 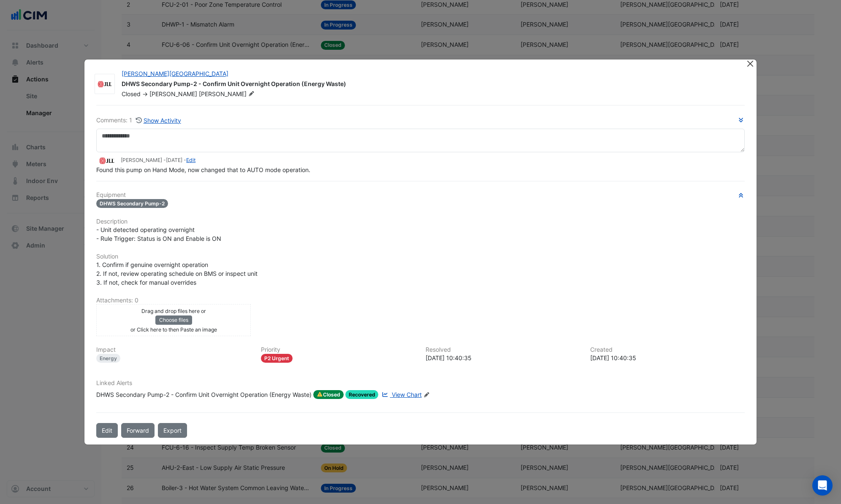 I want to click on h6: Description, so click(x=420, y=221).